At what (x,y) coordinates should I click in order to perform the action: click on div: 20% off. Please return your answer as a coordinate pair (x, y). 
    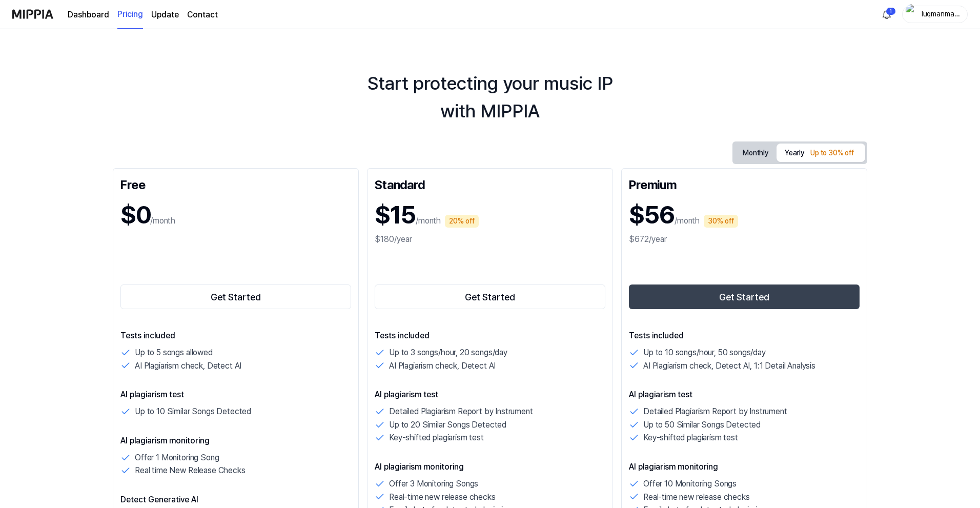
    Looking at the image, I should click on (462, 221).